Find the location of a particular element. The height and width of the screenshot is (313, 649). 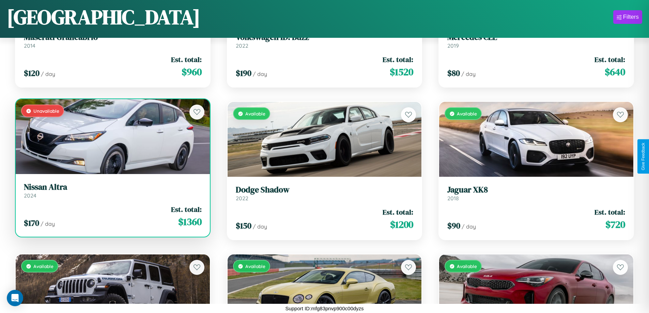

p: Support ID: mfg83pnvp900c00dyzs is located at coordinates (325, 309).